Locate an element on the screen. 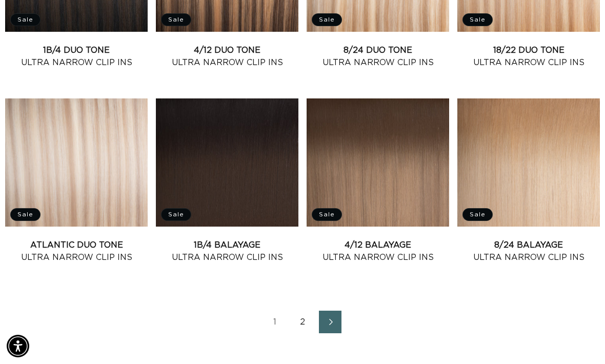 The image size is (605, 364). nav: Pagination is located at coordinates (302, 322).